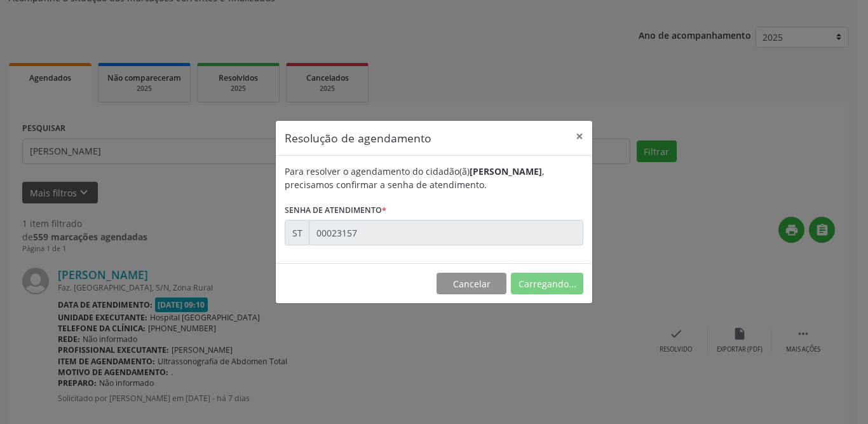 The height and width of the screenshot is (424, 868). Describe the element at coordinates (335, 209) in the screenshot. I see `label: Senha de atendimento` at that location.